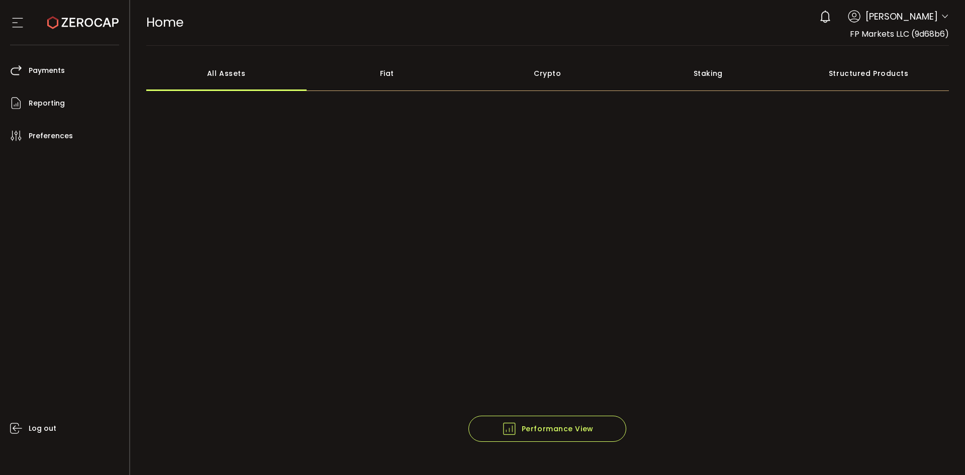 The image size is (965, 475). Describe the element at coordinates (548, 429) in the screenshot. I see `button: Performance View` at that location.